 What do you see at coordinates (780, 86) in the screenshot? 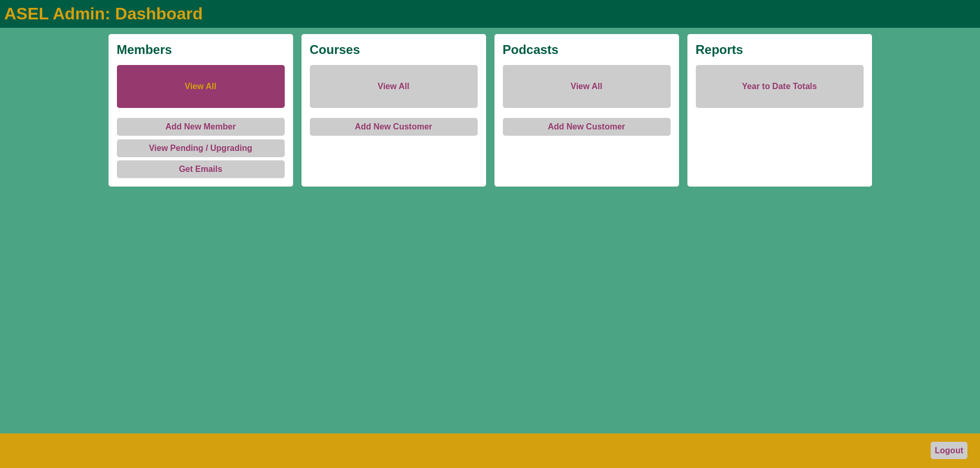
I see `a: Year to Date Totals` at bounding box center [780, 86].